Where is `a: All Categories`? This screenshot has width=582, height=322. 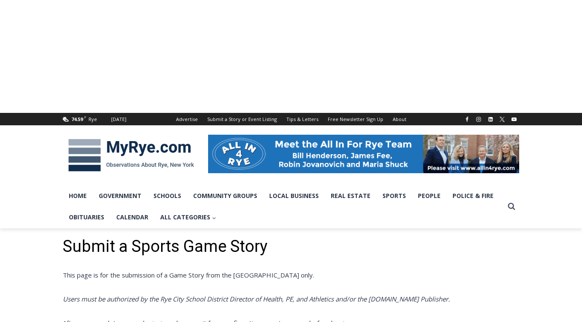
a: All Categories is located at coordinates (188, 217).